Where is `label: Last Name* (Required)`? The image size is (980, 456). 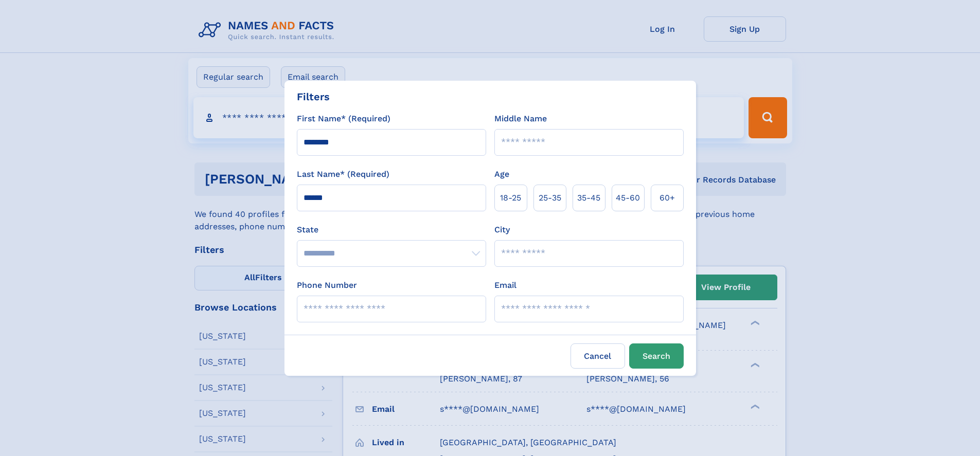 label: Last Name* (Required) is located at coordinates (343, 174).